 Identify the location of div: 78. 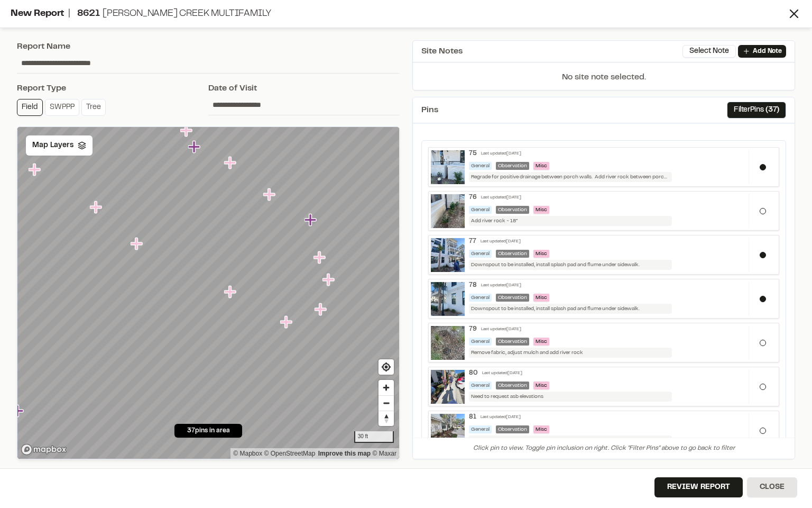
(473, 285).